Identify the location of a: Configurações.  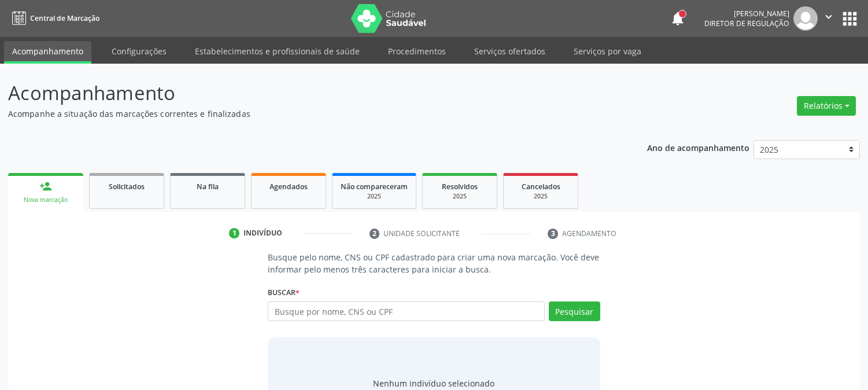
(139, 51).